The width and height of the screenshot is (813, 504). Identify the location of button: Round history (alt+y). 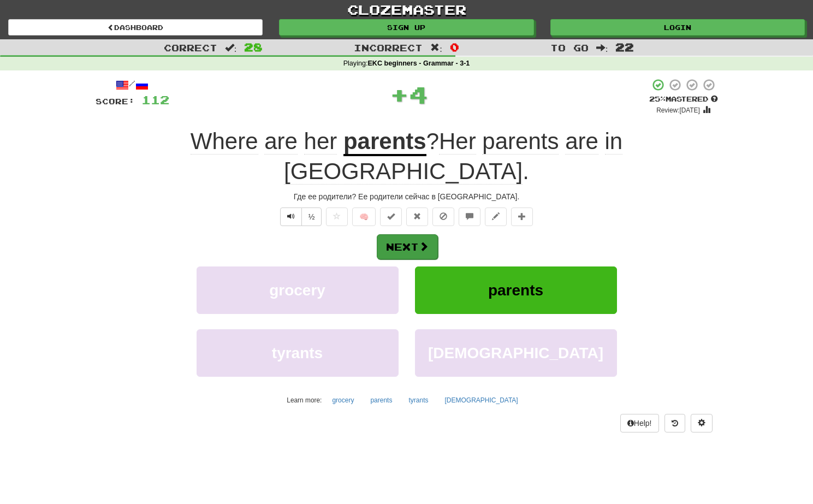
(675, 423).